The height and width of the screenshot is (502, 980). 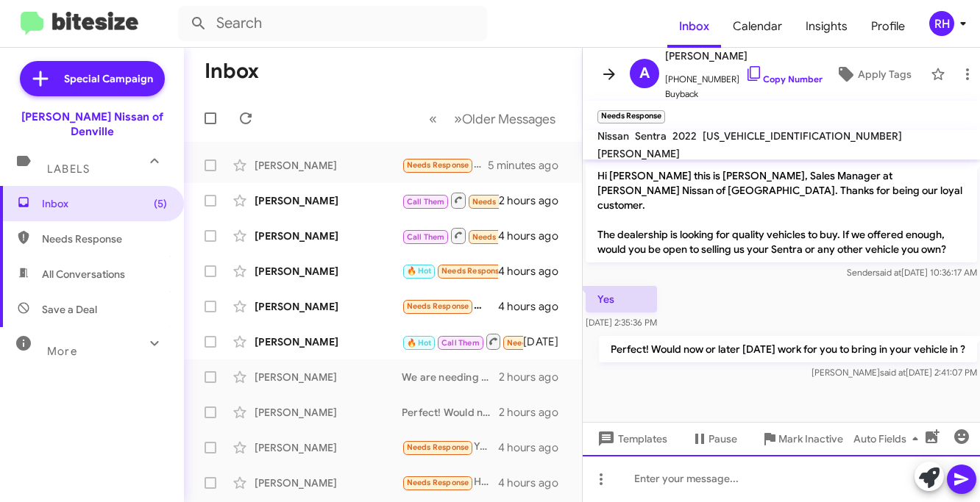 What do you see at coordinates (684, 136) in the screenshot?
I see `span: 2022` at bounding box center [684, 136].